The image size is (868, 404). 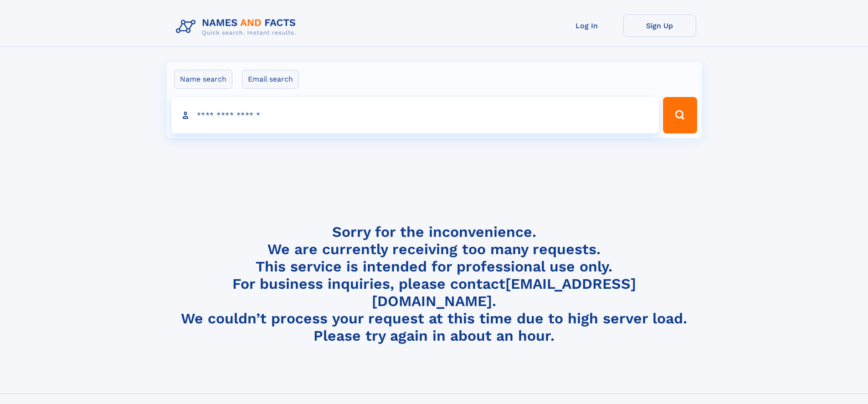 I want to click on h4: Sorry for the inconvenience. We are currently receiving too many requests. This service is intend..., so click(x=434, y=283).